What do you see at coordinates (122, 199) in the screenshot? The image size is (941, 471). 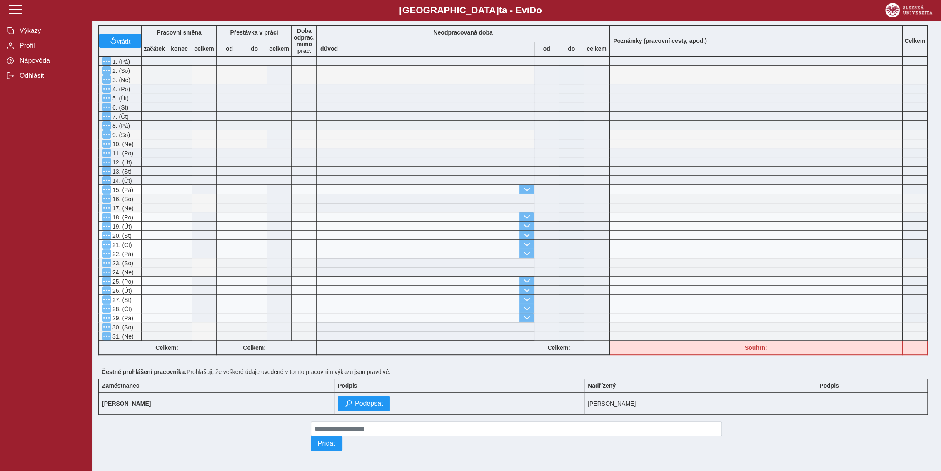 I see `span: 16. (So)` at bounding box center [122, 199].